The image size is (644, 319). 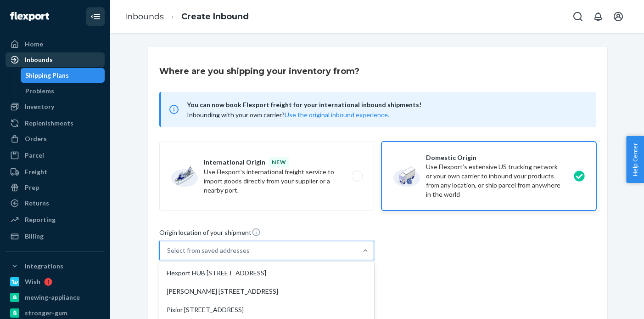 What do you see at coordinates (55, 297) in the screenshot?
I see `a: mewing-appliance` at bounding box center [55, 297].